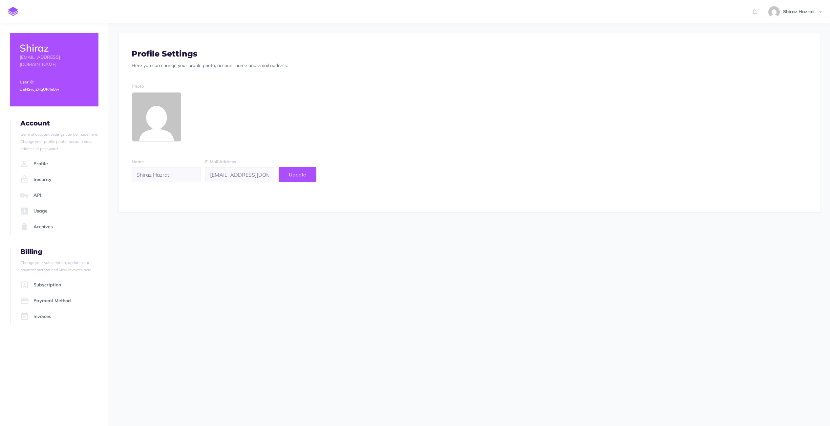  I want to click on h3: Profile Settings, so click(469, 54).